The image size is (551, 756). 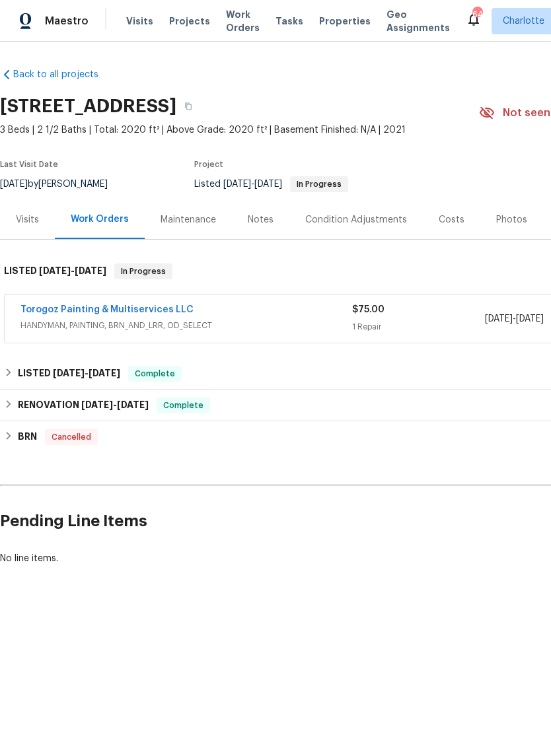 What do you see at coordinates (72, 437) in the screenshot?
I see `span: Cancelled` at bounding box center [72, 437].